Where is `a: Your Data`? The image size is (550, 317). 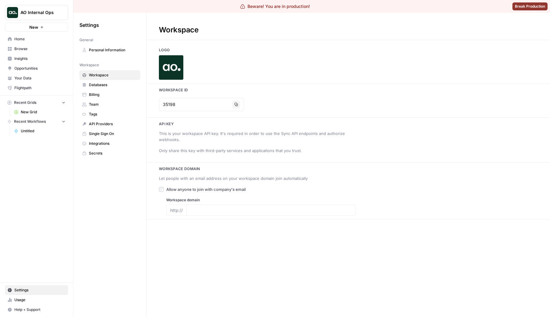
a: Your Data is located at coordinates (36, 78).